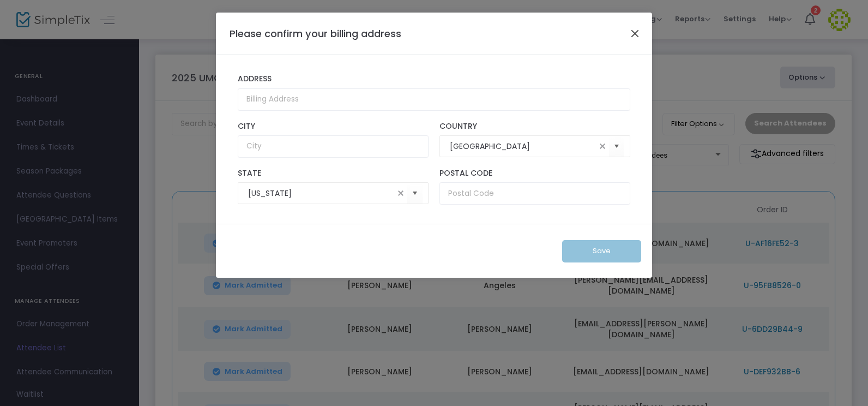 This screenshot has height=406, width=868. Describe the element at coordinates (535, 193) in the screenshot. I see `input: Postal Code` at that location.